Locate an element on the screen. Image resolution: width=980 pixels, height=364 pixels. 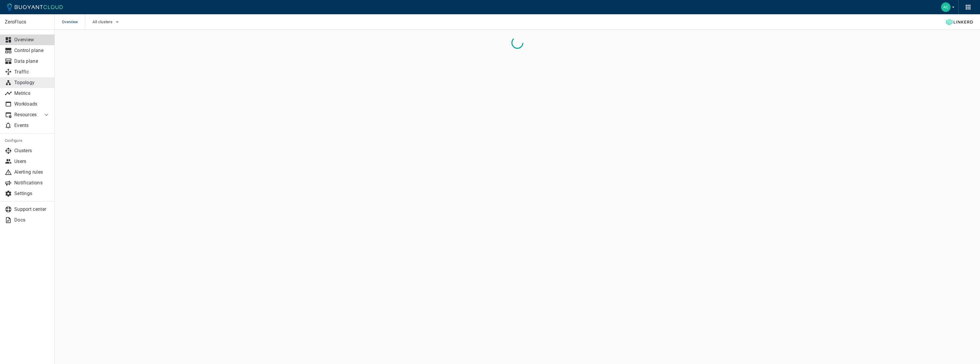
p: Resources is located at coordinates (26, 115).